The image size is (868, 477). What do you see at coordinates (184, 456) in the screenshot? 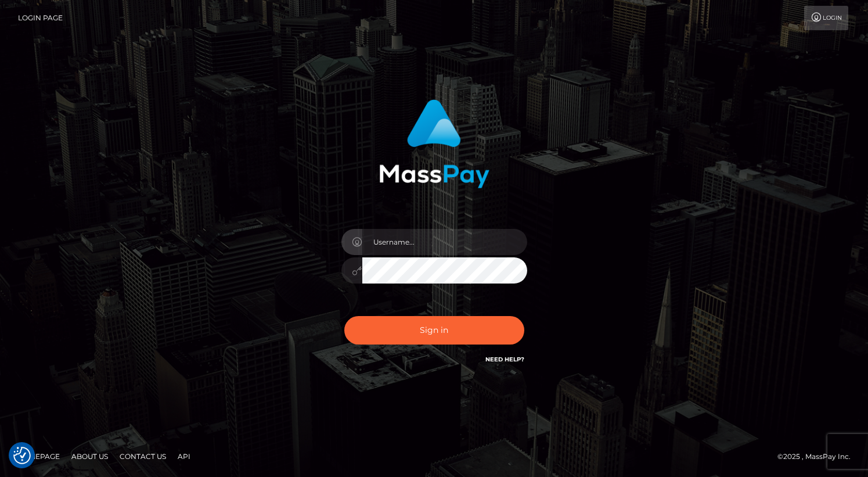
I see `a: API` at bounding box center [184, 456].